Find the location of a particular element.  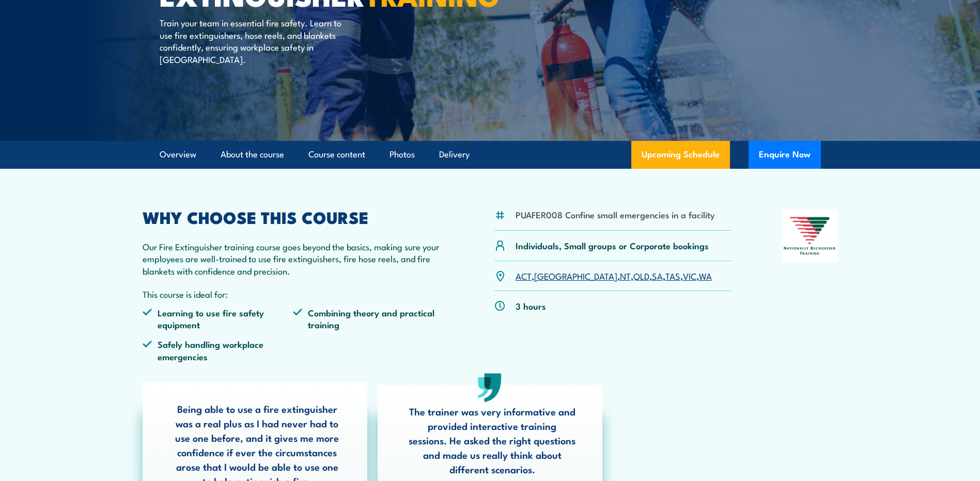

li: PUAFER008 Confine small emergencies in a facility is located at coordinates (615, 214).